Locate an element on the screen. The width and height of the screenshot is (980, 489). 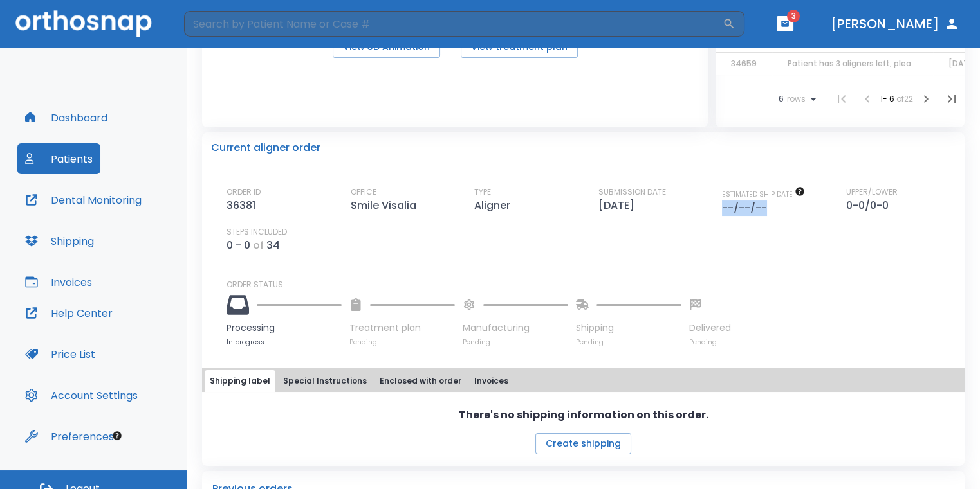
a: Price List is located at coordinates (60, 354).